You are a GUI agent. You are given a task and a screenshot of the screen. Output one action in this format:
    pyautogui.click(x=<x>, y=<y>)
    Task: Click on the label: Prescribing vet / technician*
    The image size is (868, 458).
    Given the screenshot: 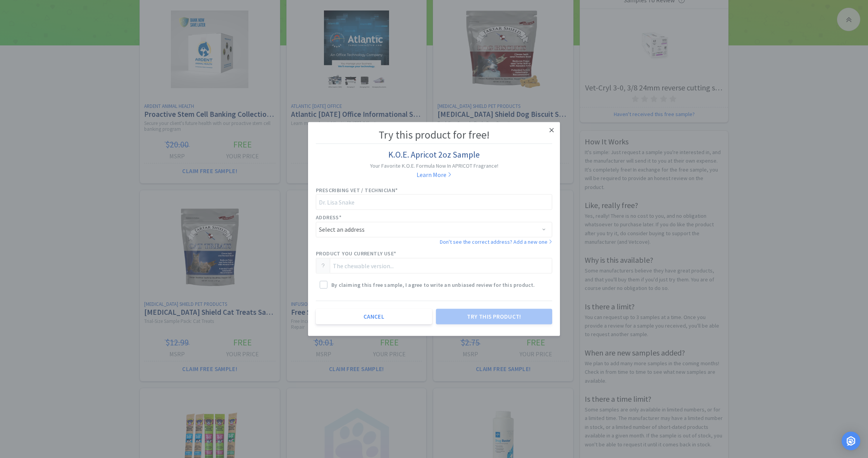 What is the action you would take?
    pyautogui.click(x=357, y=190)
    